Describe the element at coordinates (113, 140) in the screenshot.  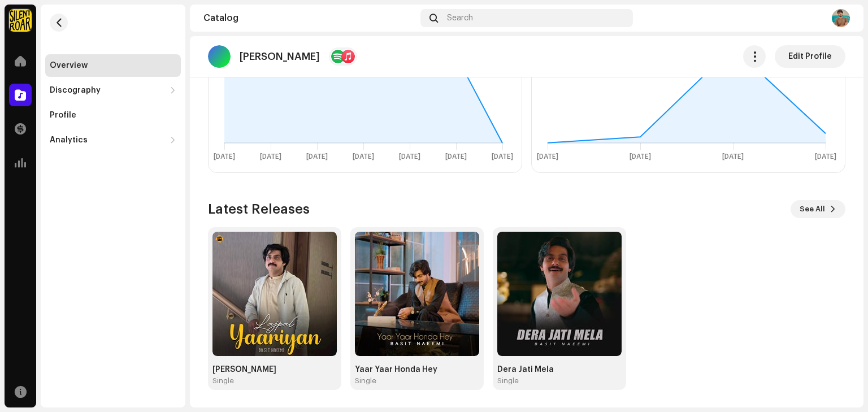
I see `re-m-nav-dropdown: Analytics` at that location.